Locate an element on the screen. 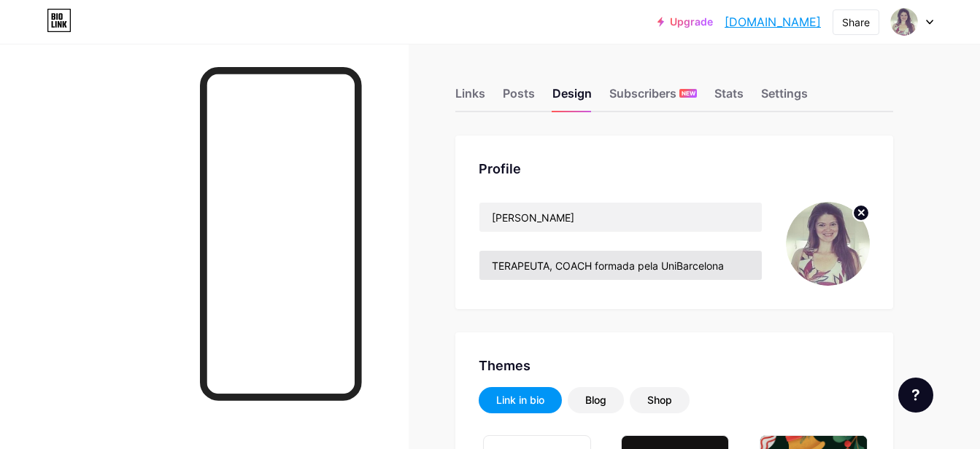  input: Bio is located at coordinates (620, 266).